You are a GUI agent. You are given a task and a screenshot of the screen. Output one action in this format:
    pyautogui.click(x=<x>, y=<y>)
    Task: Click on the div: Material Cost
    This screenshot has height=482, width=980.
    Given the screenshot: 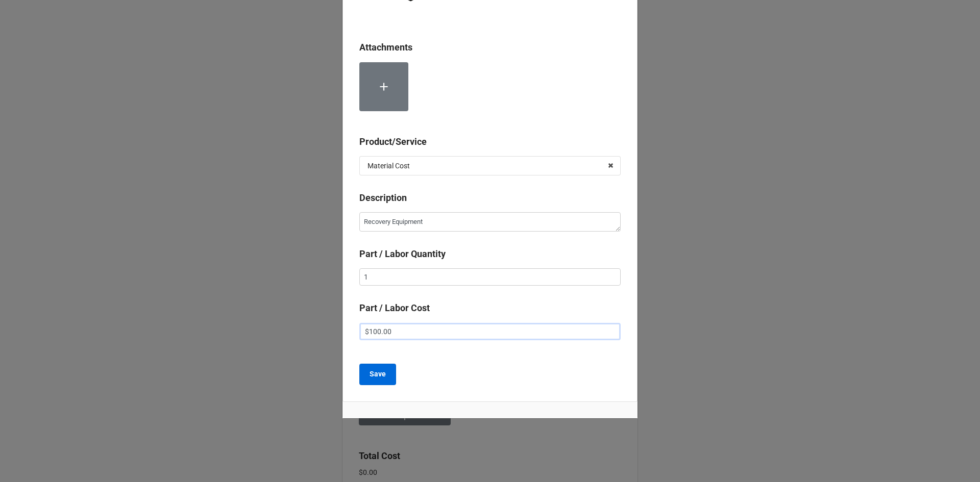 What is the action you would take?
    pyautogui.click(x=388, y=166)
    